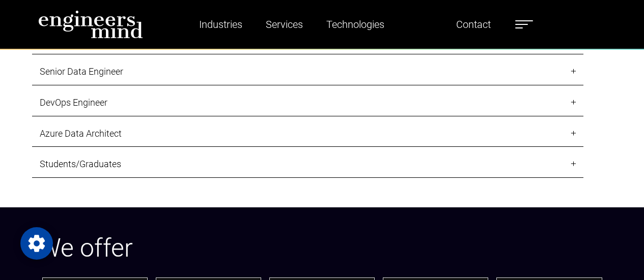 This screenshot has width=644, height=280. What do you see at coordinates (473, 24) in the screenshot?
I see `a: Contact` at bounding box center [473, 24].